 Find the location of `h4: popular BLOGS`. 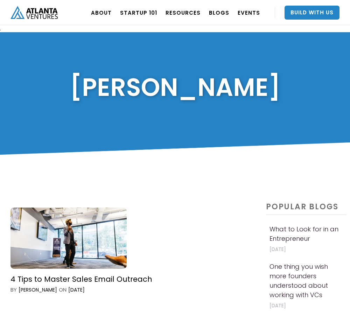

h4: popular BLOGS is located at coordinates (306, 209).